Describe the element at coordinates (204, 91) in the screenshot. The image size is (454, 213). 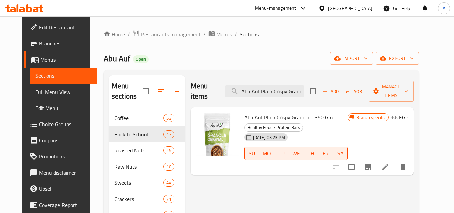
I see `h2: Menu items` at that location.